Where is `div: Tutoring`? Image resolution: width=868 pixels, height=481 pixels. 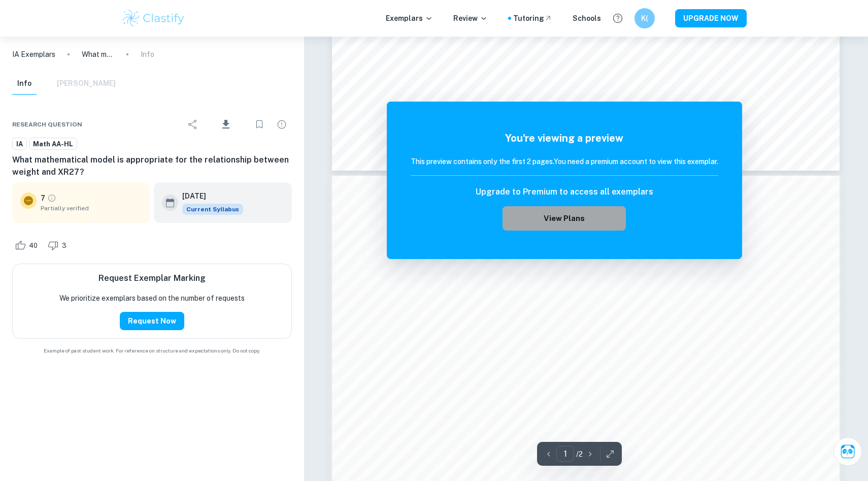
div: Tutoring is located at coordinates (533, 18).